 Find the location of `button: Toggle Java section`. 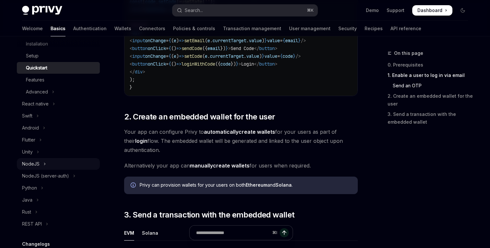

button: Toggle Java section is located at coordinates (58, 200).